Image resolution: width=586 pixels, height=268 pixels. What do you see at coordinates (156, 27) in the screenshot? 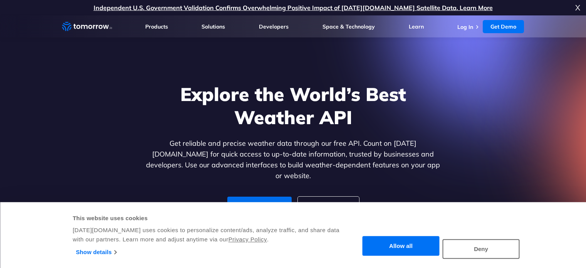
I see `a: Products` at bounding box center [156, 27].